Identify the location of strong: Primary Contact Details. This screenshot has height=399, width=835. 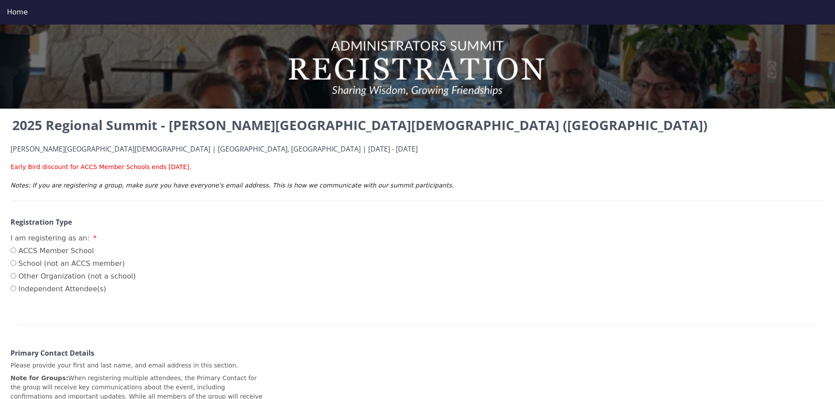
(52, 353).